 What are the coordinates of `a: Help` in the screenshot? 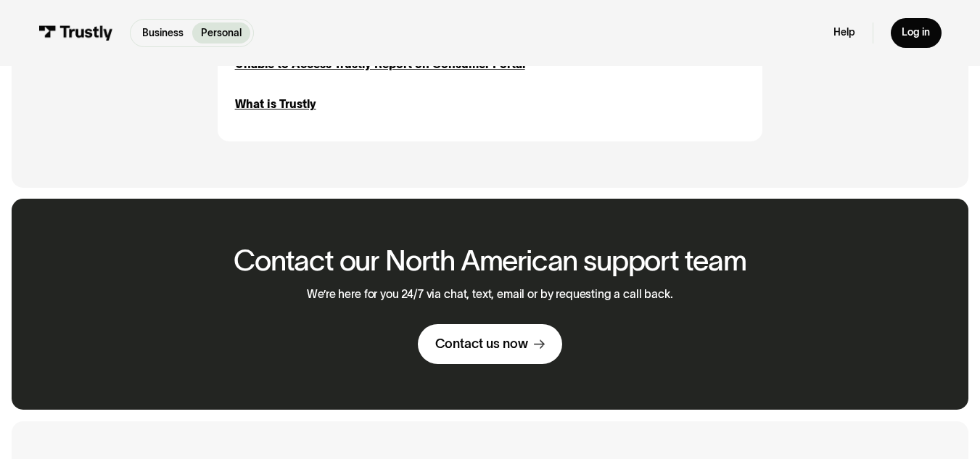 It's located at (844, 33).